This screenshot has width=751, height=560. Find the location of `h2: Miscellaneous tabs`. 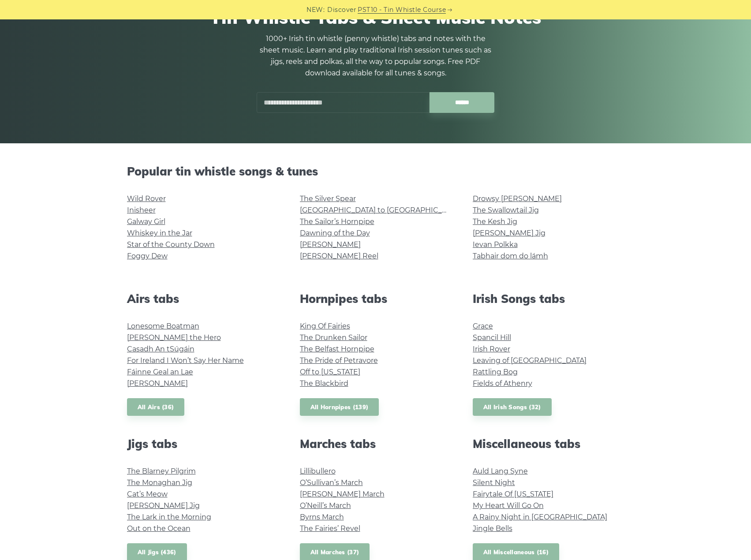

h2: Miscellaneous tabs is located at coordinates (548, 443).